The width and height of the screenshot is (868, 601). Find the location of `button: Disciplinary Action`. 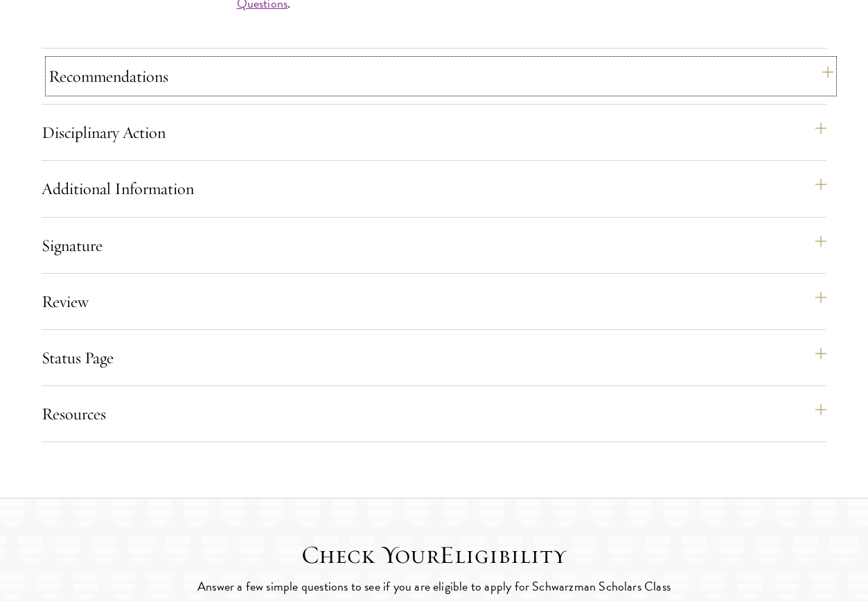

button: Disciplinary Action is located at coordinates (434, 132).